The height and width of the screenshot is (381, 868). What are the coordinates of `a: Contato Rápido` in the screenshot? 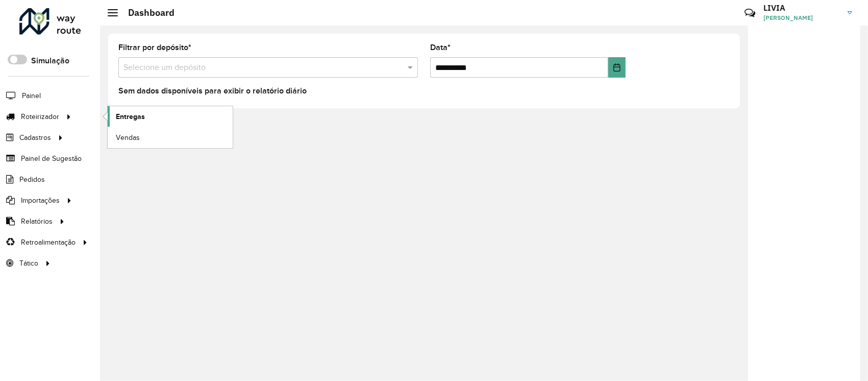 It's located at (749, 13).